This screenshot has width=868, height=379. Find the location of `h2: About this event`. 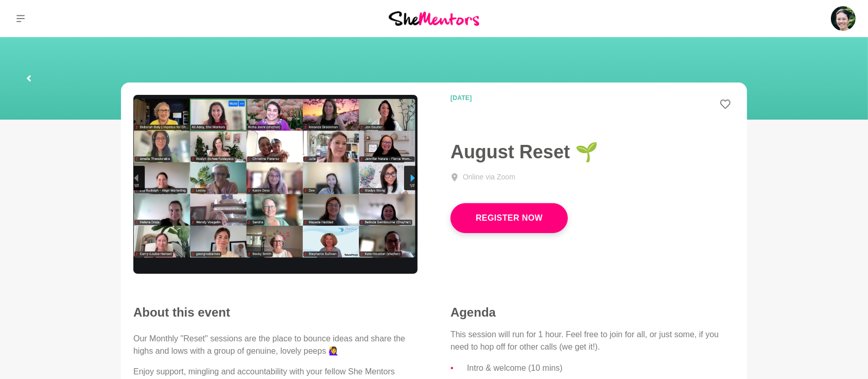

h2: About this event is located at coordinates (275, 313).